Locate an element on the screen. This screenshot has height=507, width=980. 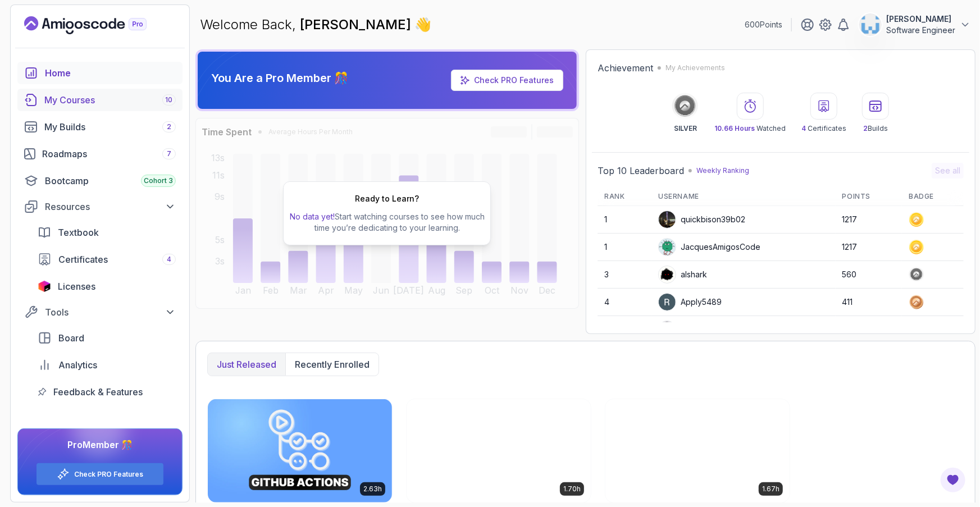
th: Badge is located at coordinates (932, 197).